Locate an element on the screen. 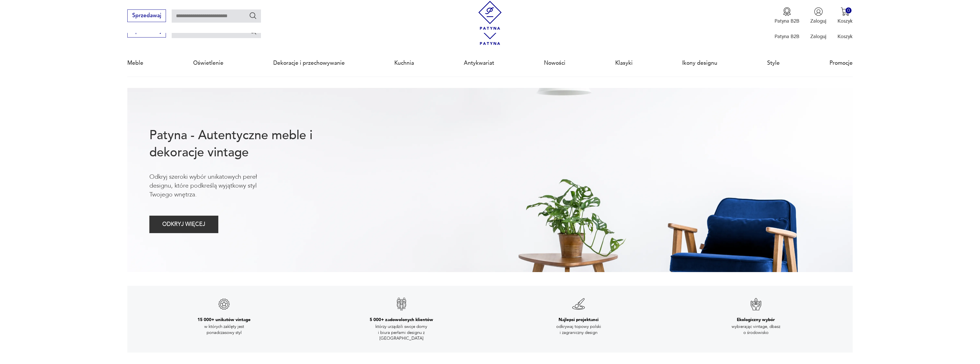  a: Nowości is located at coordinates (554, 63).